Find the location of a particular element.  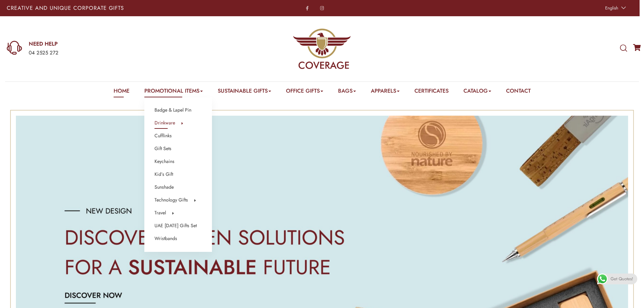

a: Cufflinks is located at coordinates (163, 136).